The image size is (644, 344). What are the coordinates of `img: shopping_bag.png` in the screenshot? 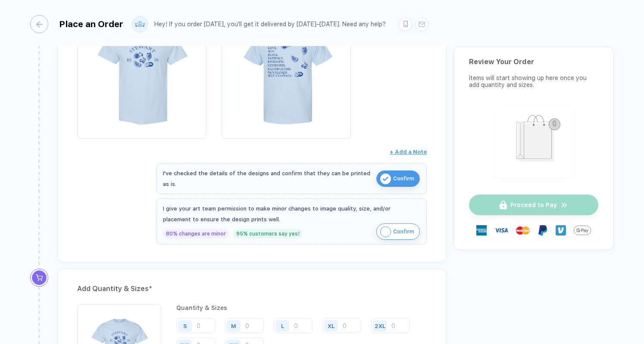 It's located at (534, 140).